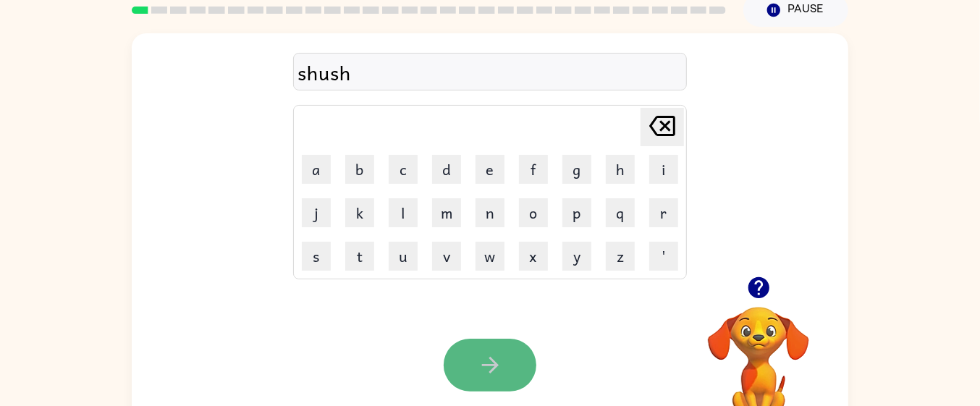 The width and height of the screenshot is (980, 406). What do you see at coordinates (316, 256) in the screenshot?
I see `button: s` at bounding box center [316, 256].